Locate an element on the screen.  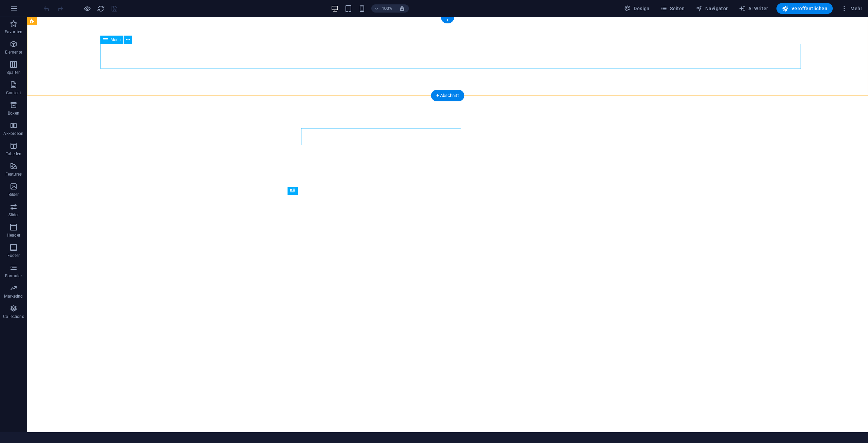
i: Bei Größenänderung Zoomstufe automatisch an das gewählte Gerät anpassen. is located at coordinates (402, 8).